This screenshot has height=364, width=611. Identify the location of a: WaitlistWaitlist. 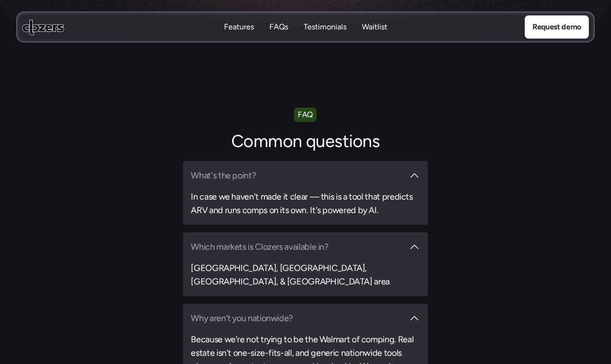
(374, 27).